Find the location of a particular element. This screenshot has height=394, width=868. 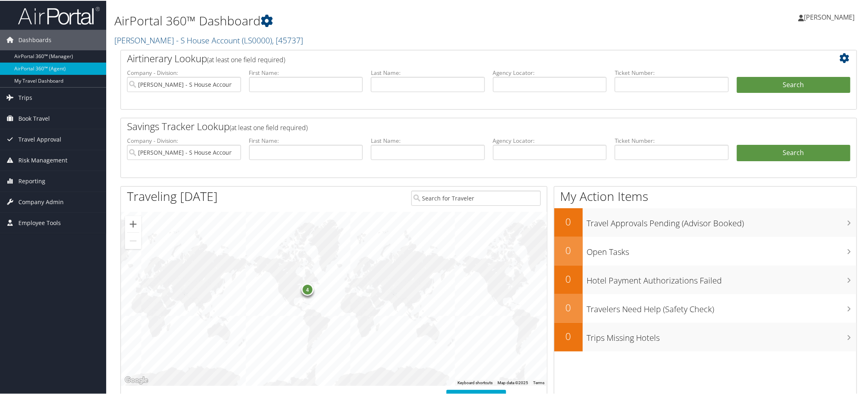

a: 0Travelers Need Help (Safety Check) is located at coordinates (705, 307).